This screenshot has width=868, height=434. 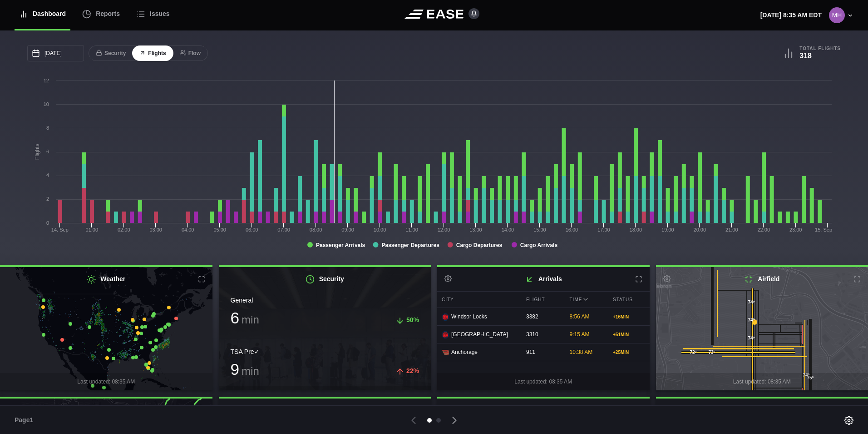 I want to click on h2: Arrivals, so click(x=543, y=278).